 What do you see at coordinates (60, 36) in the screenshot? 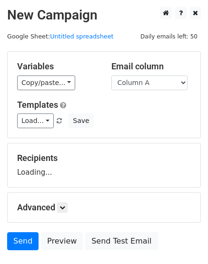
I see `small: Google Sheet:` at bounding box center [60, 36].